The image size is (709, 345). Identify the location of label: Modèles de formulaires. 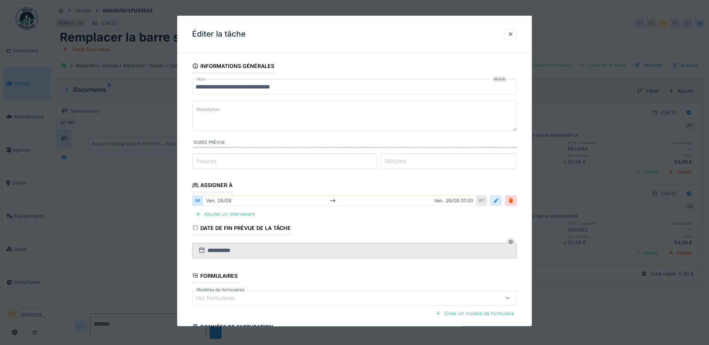
(221, 290).